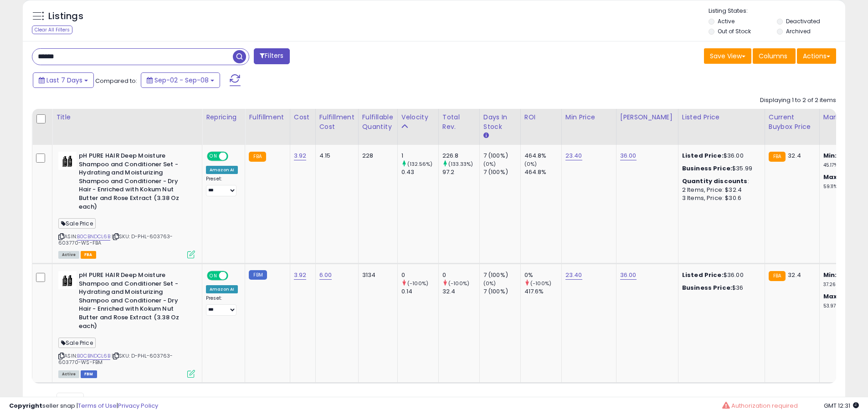 This screenshot has height=415, width=868. Describe the element at coordinates (376, 275) in the screenshot. I see `div: 3134` at that location.